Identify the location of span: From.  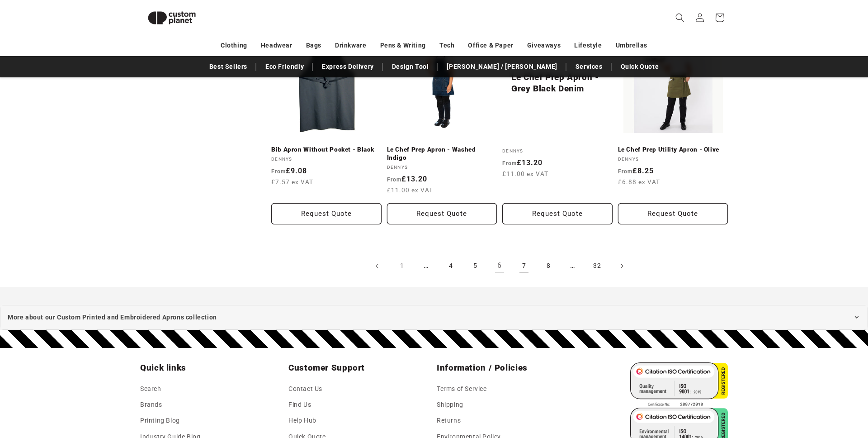
(510, 164).